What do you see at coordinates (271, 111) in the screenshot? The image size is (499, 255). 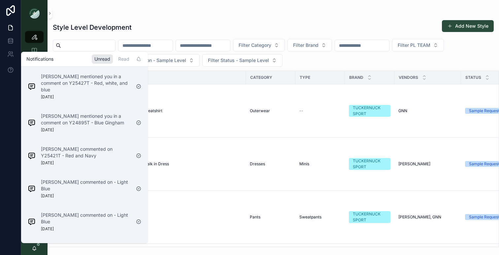 I see `a: Outerwear` at bounding box center [271, 111].